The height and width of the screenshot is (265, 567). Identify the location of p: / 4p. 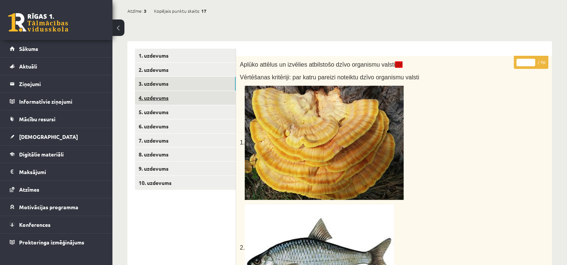
(531, 62).